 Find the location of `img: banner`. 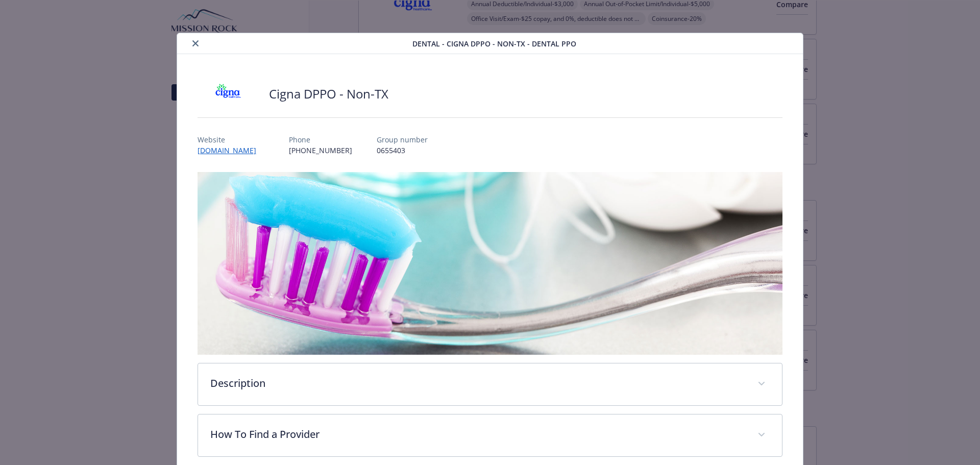

img: banner is located at coordinates (490, 263).